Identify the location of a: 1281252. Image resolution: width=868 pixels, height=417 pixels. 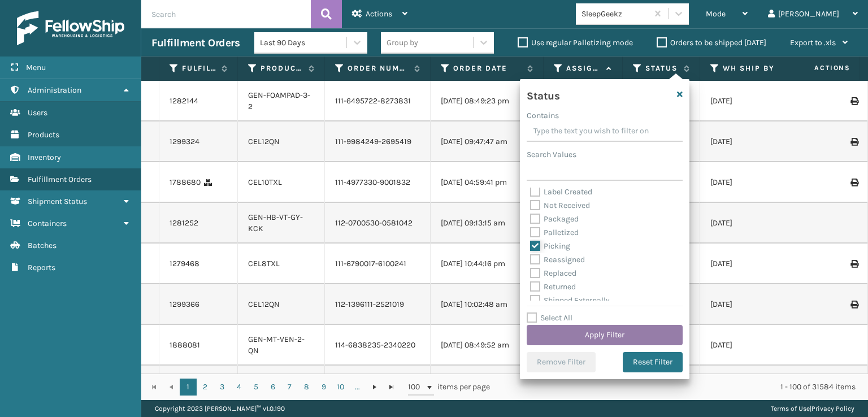
(184, 223).